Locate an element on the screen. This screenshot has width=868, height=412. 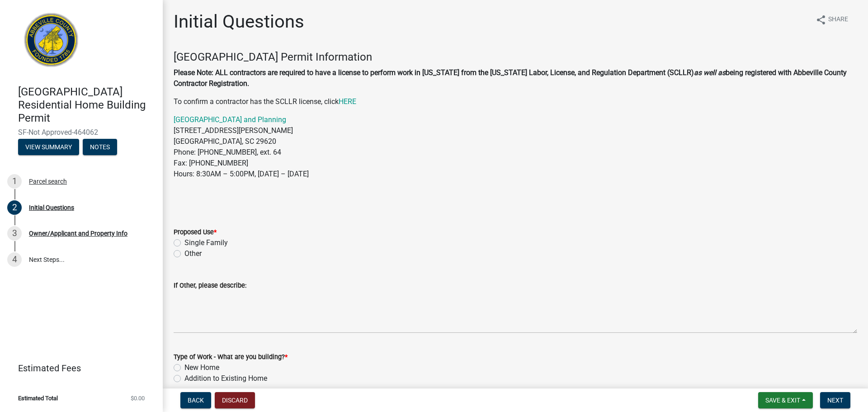
div: 1 is located at coordinates (14, 181).